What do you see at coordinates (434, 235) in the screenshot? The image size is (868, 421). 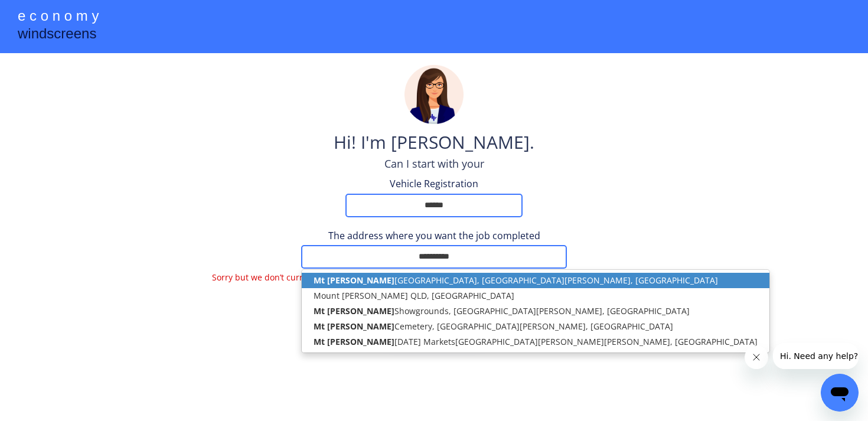 I see `div: The address where you want the job completed` at bounding box center [434, 235].